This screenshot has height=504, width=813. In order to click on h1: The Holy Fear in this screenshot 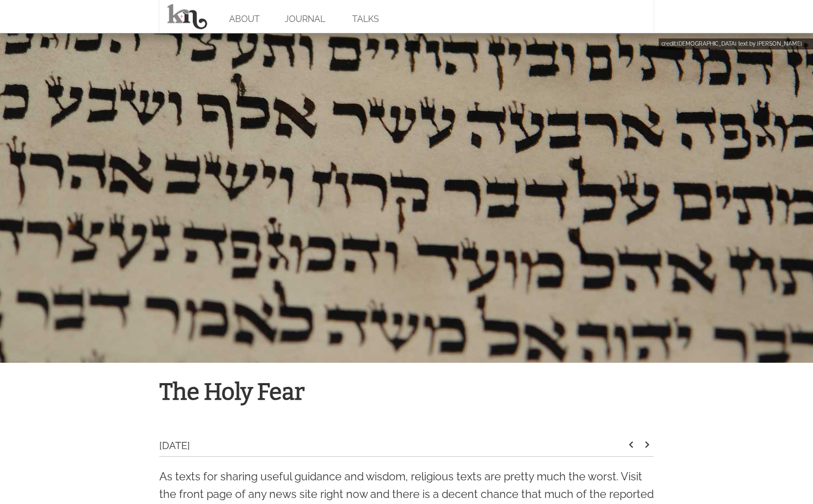, I will do `click(407, 392)`.